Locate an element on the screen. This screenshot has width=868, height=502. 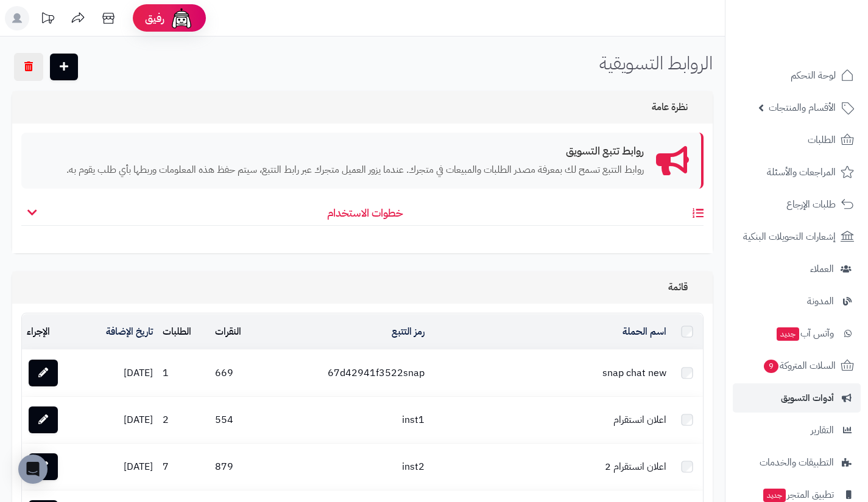
td: 554 is located at coordinates (242, 420).